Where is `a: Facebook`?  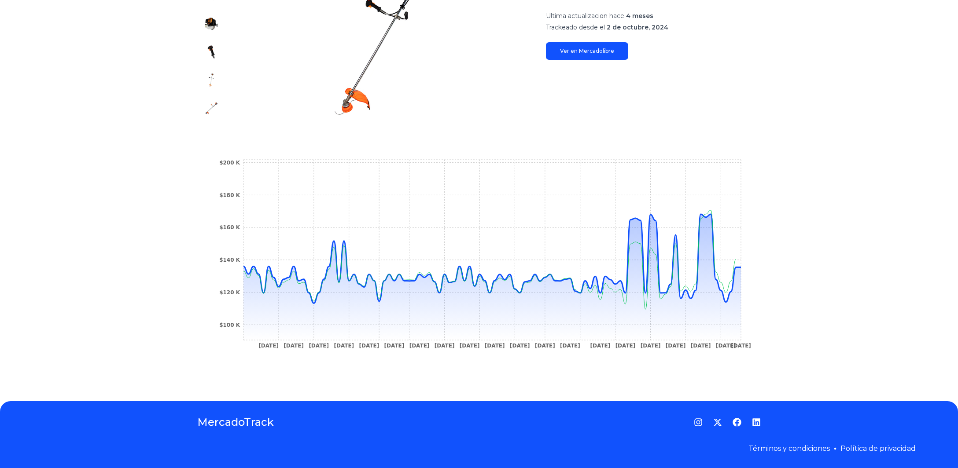
a: Facebook is located at coordinates (737, 423).